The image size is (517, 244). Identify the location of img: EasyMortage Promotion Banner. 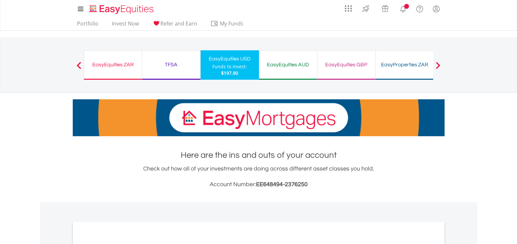
(259, 117).